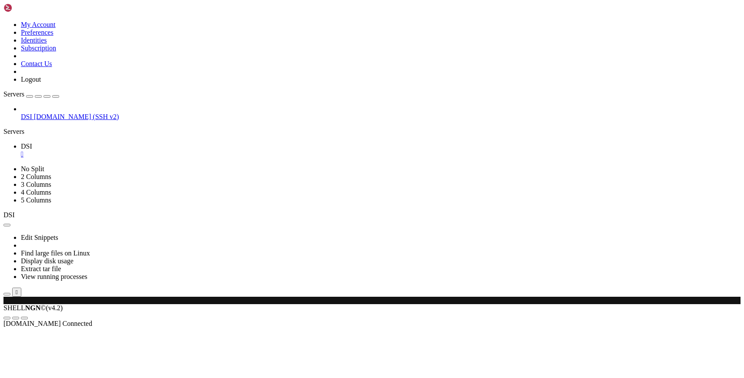 The height and width of the screenshot is (378, 744). I want to click on a: Edit Snippets, so click(40, 237).